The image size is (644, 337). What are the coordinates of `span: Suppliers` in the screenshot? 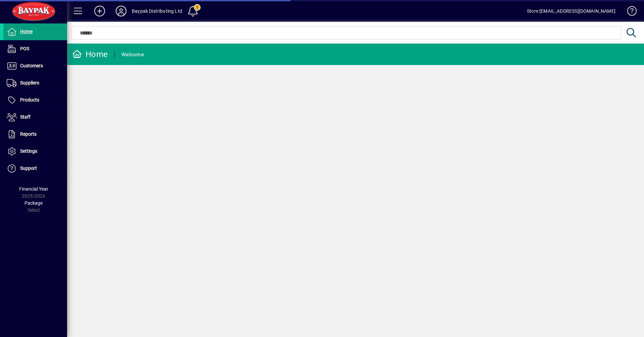 It's located at (29, 83).